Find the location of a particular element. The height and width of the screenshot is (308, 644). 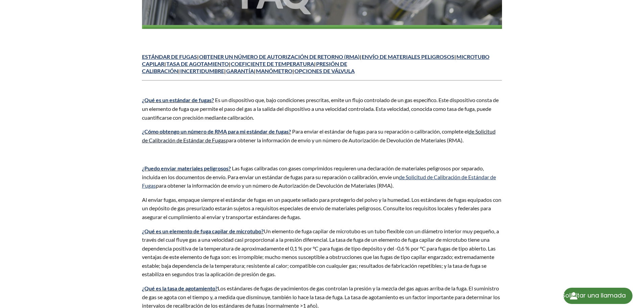

a: Incertidumbre is located at coordinates (202, 71).